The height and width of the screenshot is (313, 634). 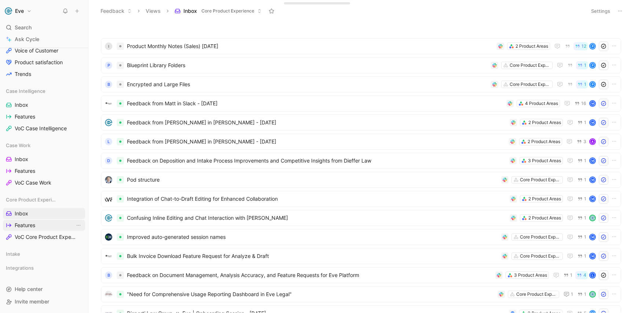 I want to click on div: Help center, so click(x=44, y=289).